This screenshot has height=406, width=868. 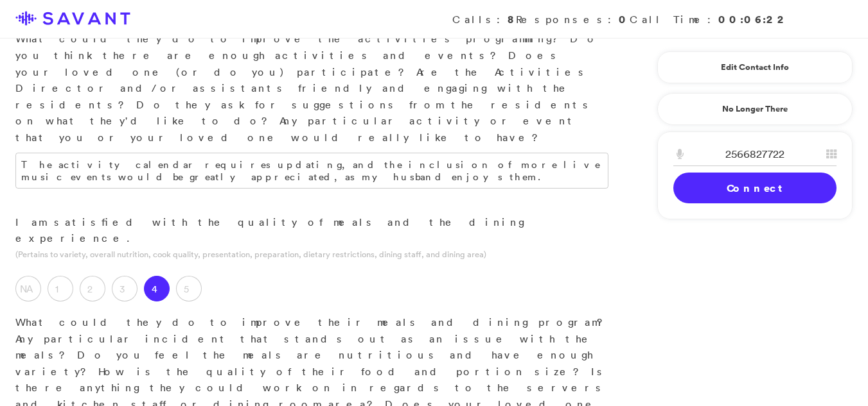 I want to click on strong: 00:06:22, so click(x=753, y=19).